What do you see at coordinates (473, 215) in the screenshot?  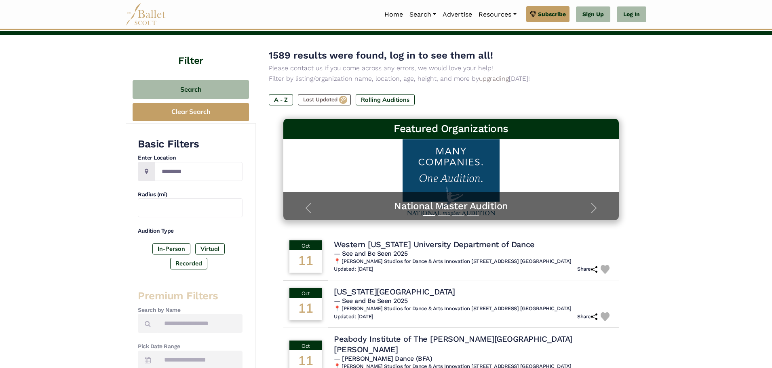 I see `button: Slide 4` at bounding box center [473, 215].